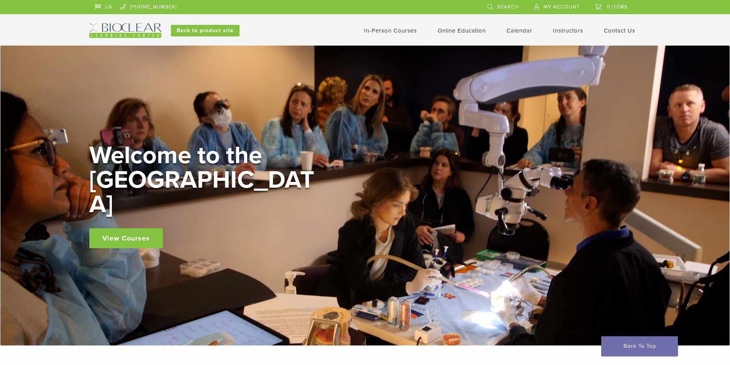  Describe the element at coordinates (639, 346) in the screenshot. I see `a: Back To Top` at that location.